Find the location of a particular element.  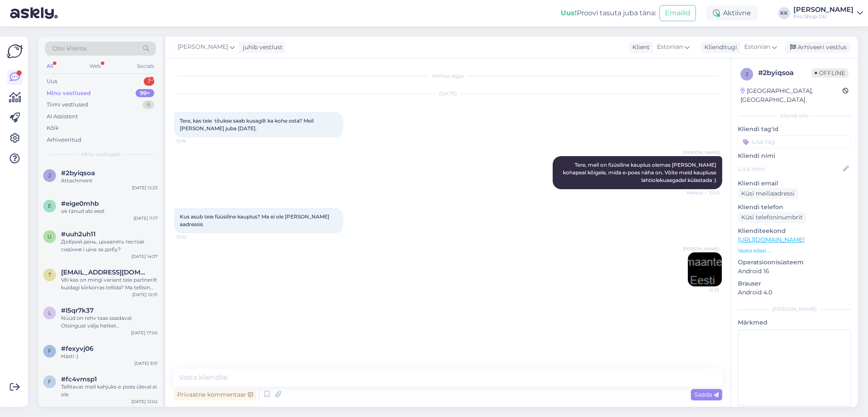

span: Otsi kliente is located at coordinates (69, 49).